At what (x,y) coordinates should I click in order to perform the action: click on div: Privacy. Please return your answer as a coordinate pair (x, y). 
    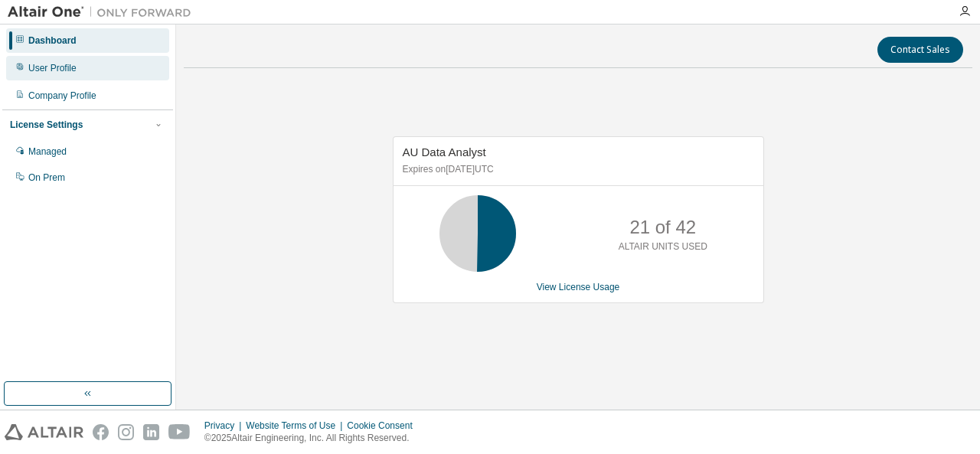
    Looking at the image, I should click on (225, 425).